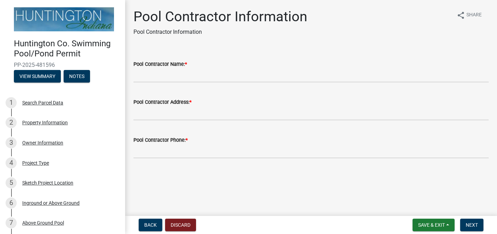 Image resolution: width=497 pixels, height=234 pixels. I want to click on div: Property Information, so click(45, 122).